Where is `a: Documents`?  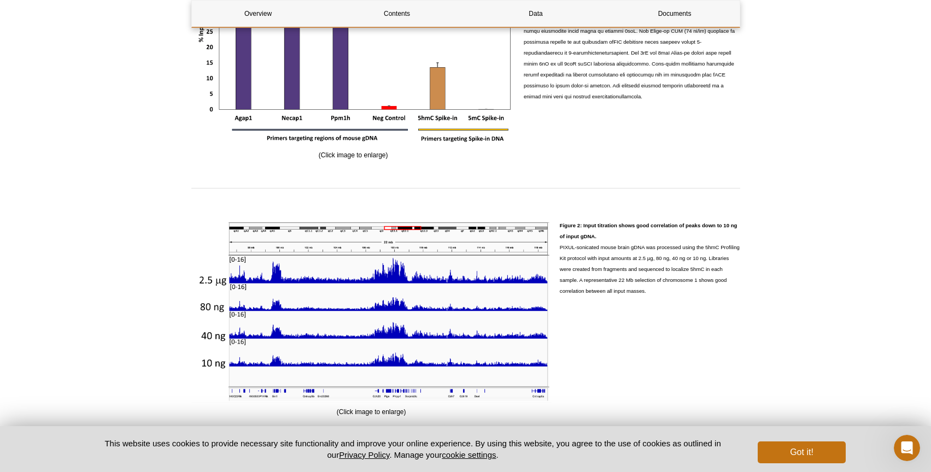
a: Documents is located at coordinates (674, 14).